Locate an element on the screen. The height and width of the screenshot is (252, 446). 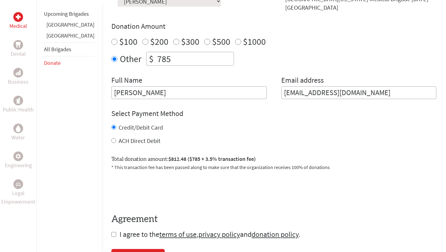
span: I agree to the , and . is located at coordinates (210, 234).